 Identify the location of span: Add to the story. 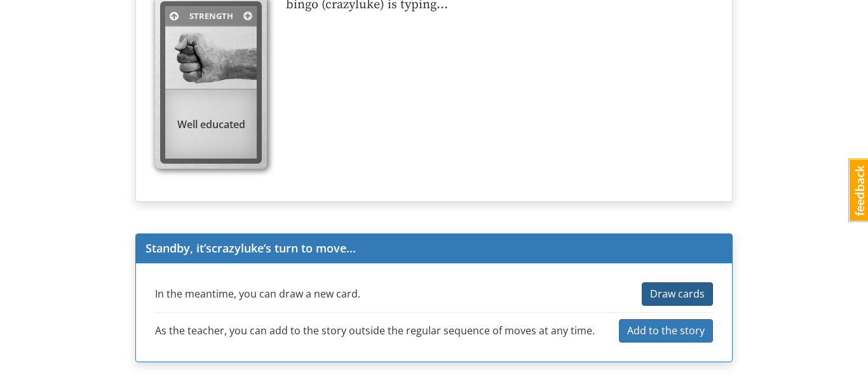
(666, 331).